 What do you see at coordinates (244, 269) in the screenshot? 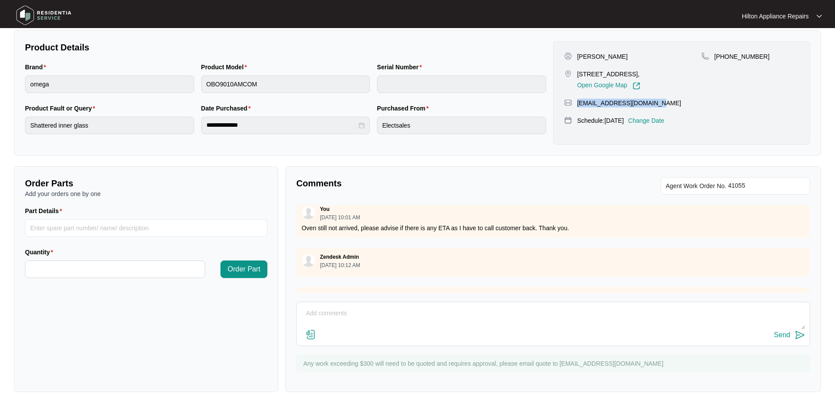
I see `button: Order Part` at bounding box center [244, 269].